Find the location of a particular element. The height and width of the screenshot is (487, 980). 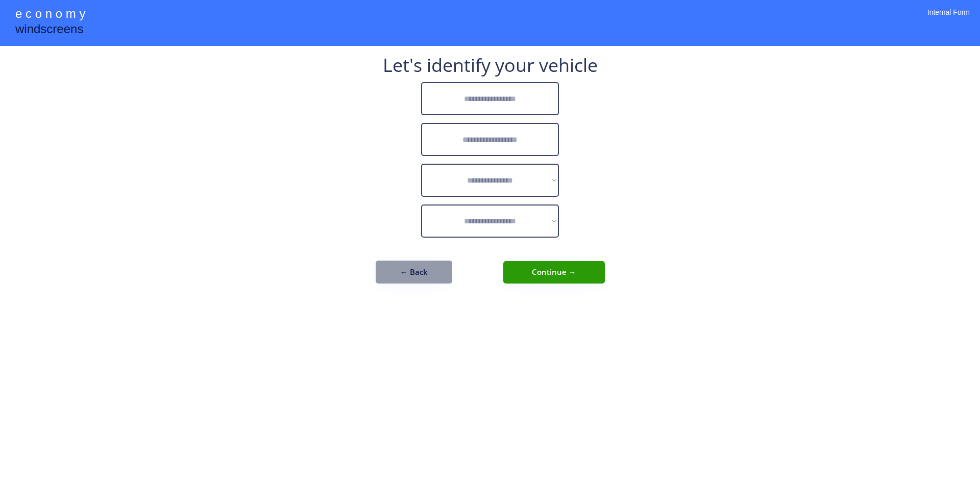

div: windscreens is located at coordinates (49, 30).